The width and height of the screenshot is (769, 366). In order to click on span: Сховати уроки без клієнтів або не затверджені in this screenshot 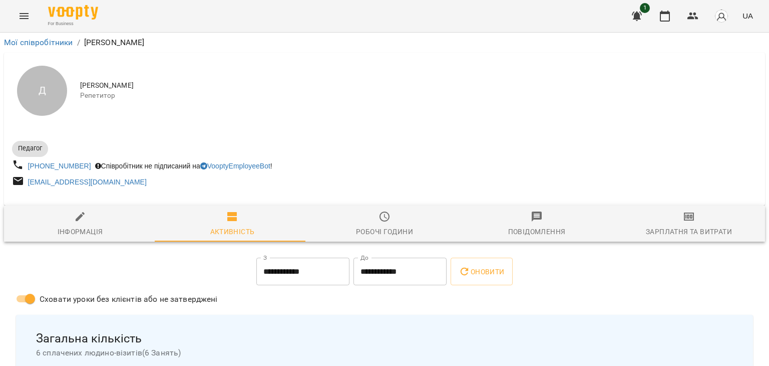, I will do `click(129, 299)`.